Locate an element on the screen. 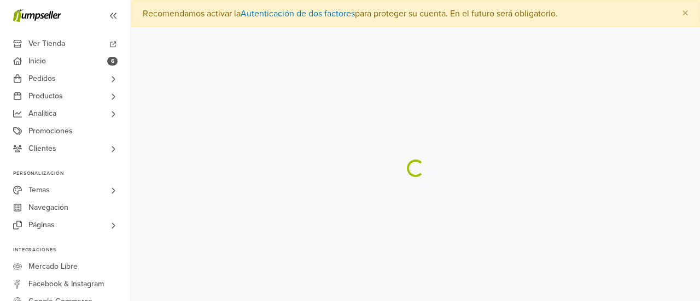 The width and height of the screenshot is (700, 301). span: 6 is located at coordinates (112, 61).